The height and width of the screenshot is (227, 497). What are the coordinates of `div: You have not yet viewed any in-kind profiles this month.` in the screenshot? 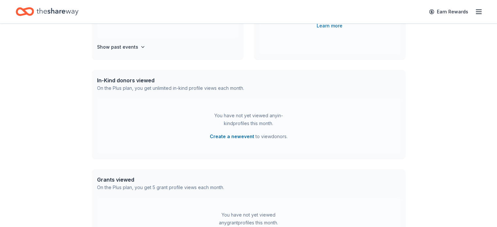 It's located at (249, 120).